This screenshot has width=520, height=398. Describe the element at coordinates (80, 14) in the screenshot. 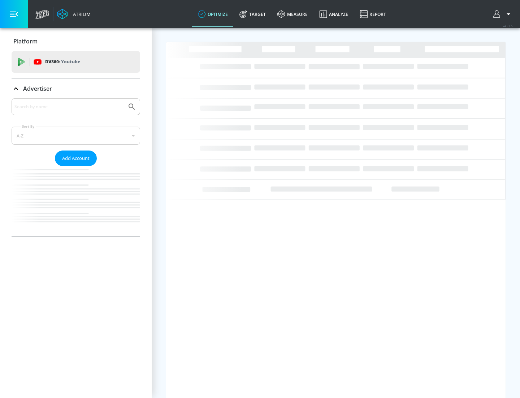

I see `div: Atrium` at that location.